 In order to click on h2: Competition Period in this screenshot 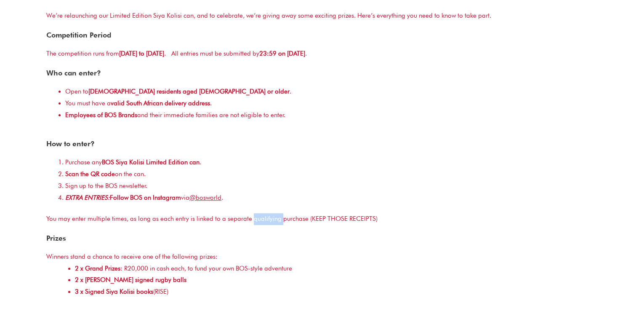, I will do `click(310, 35)`.